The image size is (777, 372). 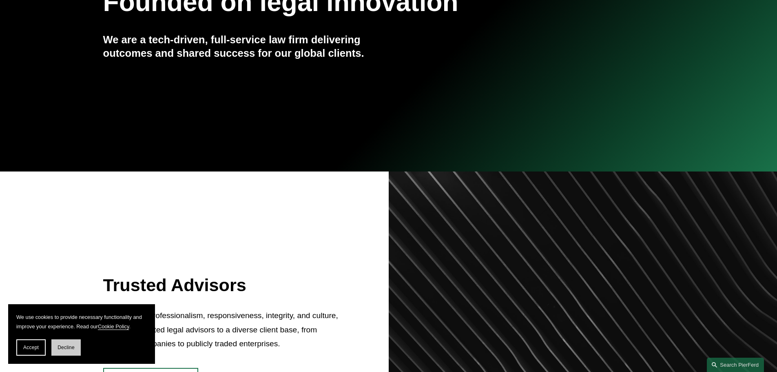 What do you see at coordinates (31, 347) in the screenshot?
I see `span: Accept` at bounding box center [31, 347].